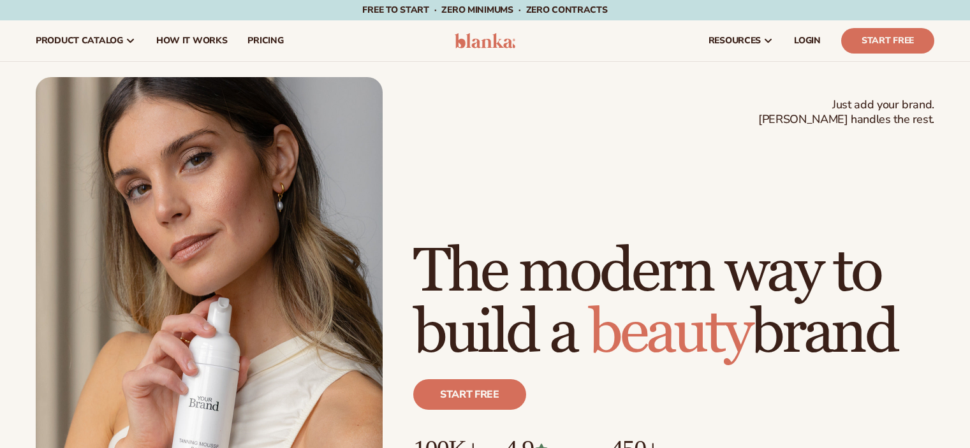  What do you see at coordinates (674, 303) in the screenshot?
I see `h1: The modern way to build a brand` at bounding box center [674, 303].